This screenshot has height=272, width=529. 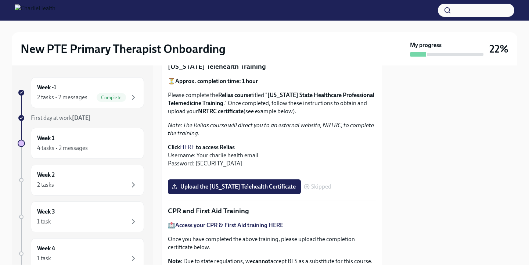 I want to click on a: HERE, so click(x=187, y=147).